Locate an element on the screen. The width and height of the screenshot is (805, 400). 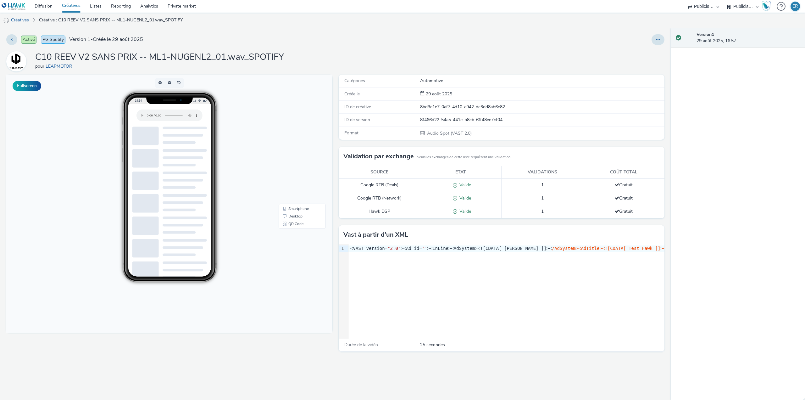
span: ID de version is located at coordinates (357, 120).